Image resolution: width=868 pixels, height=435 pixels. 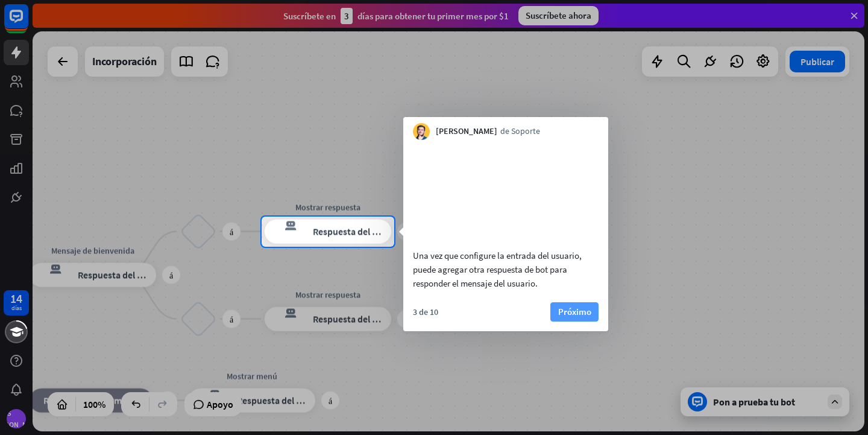 I want to click on font: Una vez que configure la entrada del usuario, puede agregar otra respuesta de bot para responder ..., so click(x=497, y=269).